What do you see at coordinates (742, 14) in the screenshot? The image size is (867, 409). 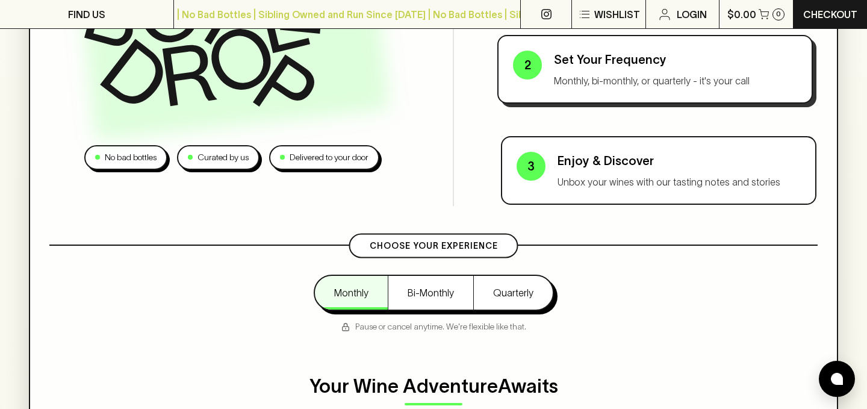 I see `p: $0.00` at bounding box center [742, 14].